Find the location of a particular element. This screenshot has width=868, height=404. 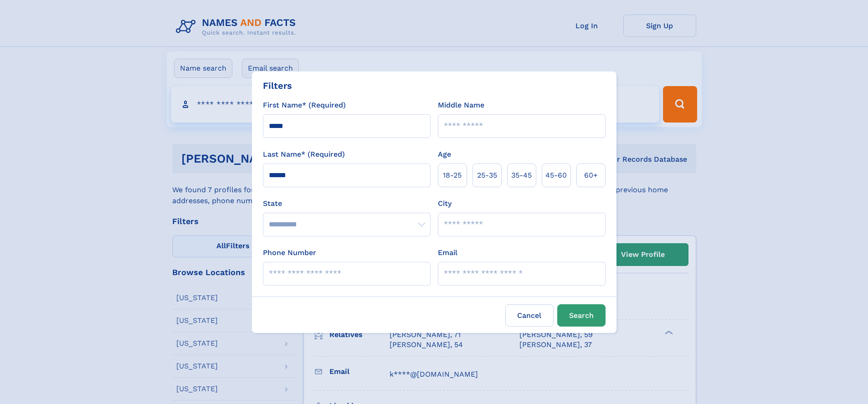

label: City is located at coordinates (445, 204).